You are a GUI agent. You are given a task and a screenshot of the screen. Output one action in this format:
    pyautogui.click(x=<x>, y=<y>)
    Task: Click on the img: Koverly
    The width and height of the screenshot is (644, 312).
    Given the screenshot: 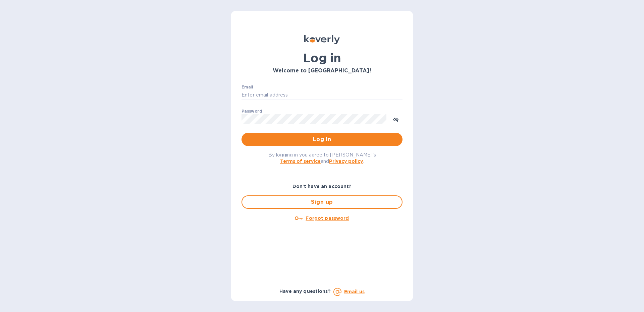 What is the action you would take?
    pyautogui.click(x=322, y=39)
    